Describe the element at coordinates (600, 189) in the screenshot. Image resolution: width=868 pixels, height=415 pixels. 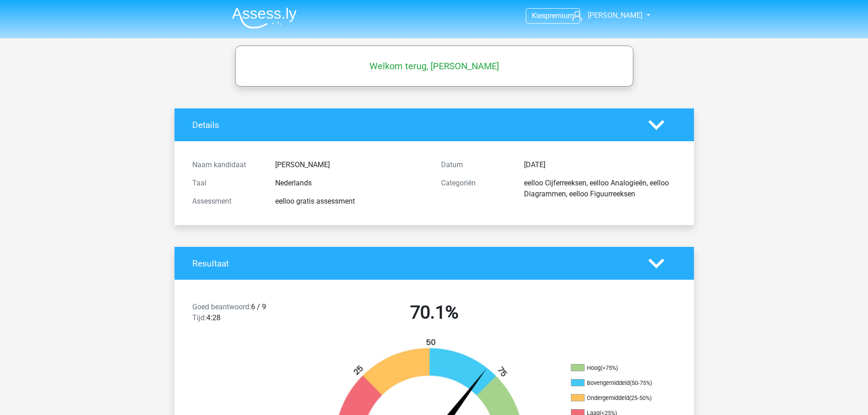
I see `div: eelloo Cijferreeksen, eelloo Analogieën, eelloo Diagrammen, eelloo Figuurreeksen` at that location.